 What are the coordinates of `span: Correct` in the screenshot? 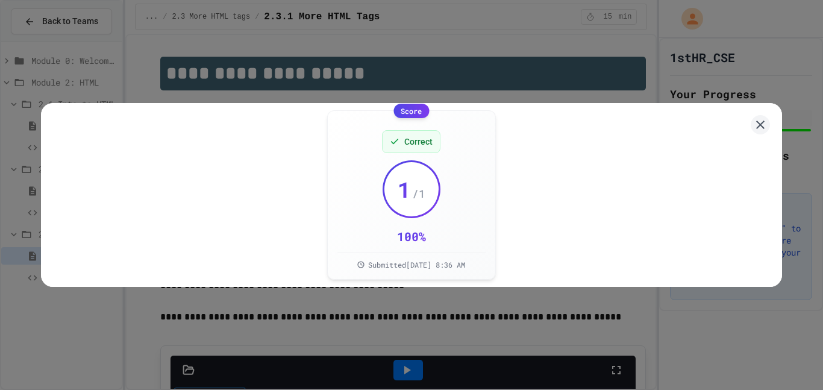 It's located at (418, 142).